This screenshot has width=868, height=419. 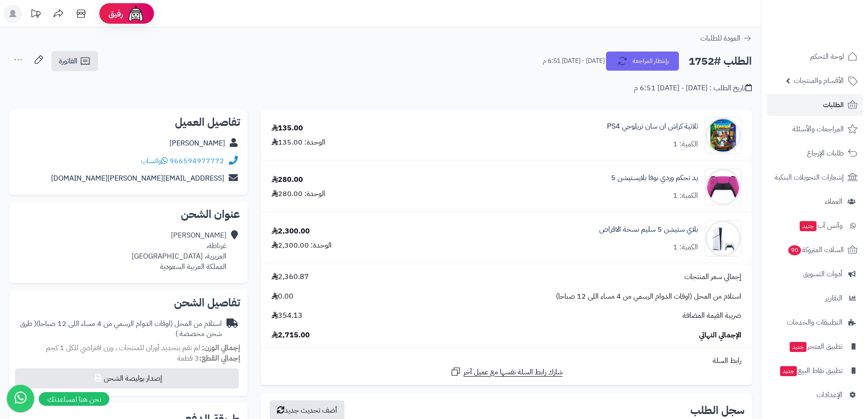 I want to click on span: استلام من المحل (اوقات الدوام الرسمي من 4 مساء اللى 12 صباحا), so click(x=649, y=297).